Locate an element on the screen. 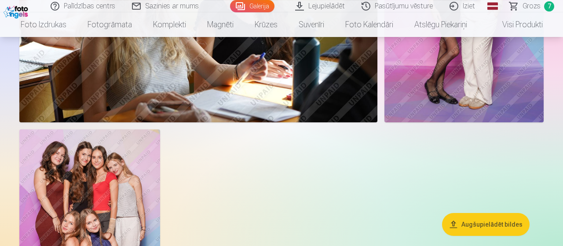 The image size is (563, 246). a: Fotogrāmata is located at coordinates (110, 25).